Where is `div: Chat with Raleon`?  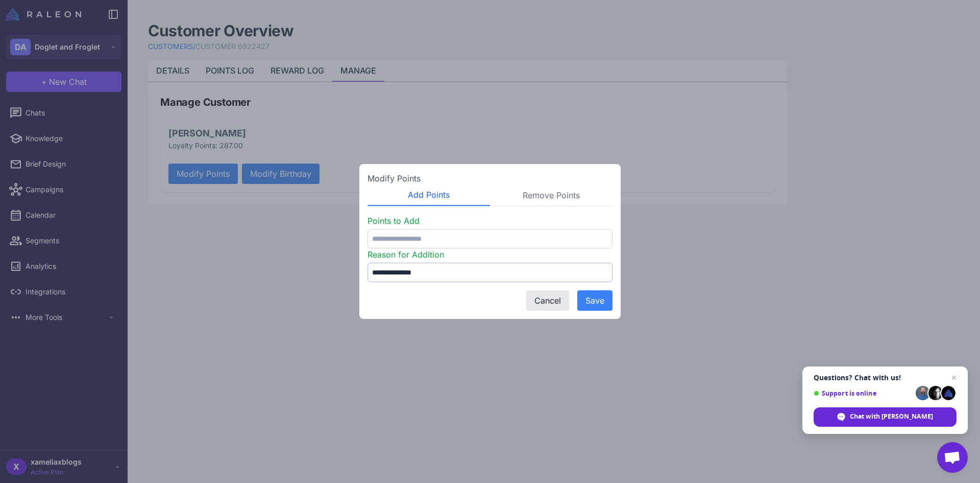 div: Chat with Raleon is located at coordinates (886, 417).